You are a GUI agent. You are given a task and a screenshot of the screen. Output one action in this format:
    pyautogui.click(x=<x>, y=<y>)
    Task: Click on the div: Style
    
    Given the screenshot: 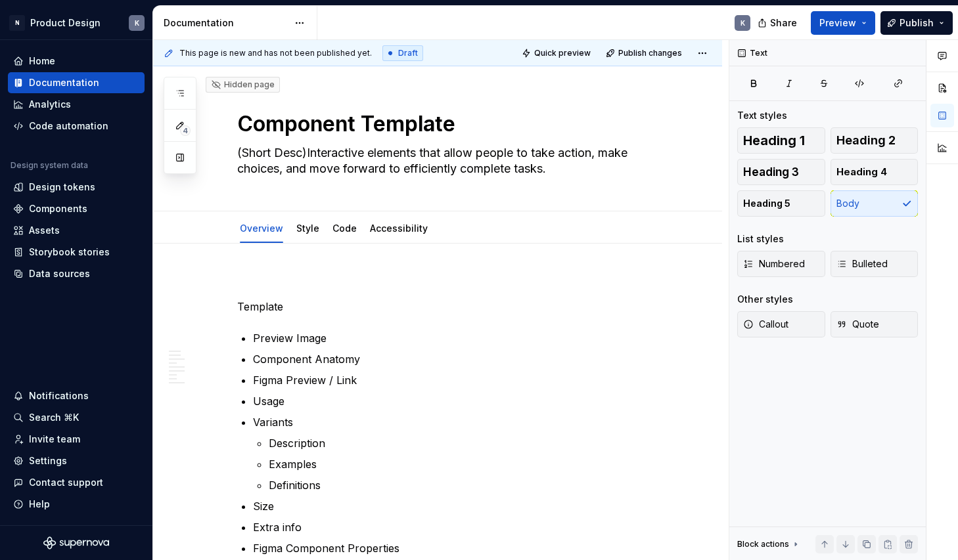 What is the action you would take?
    pyautogui.click(x=308, y=228)
    